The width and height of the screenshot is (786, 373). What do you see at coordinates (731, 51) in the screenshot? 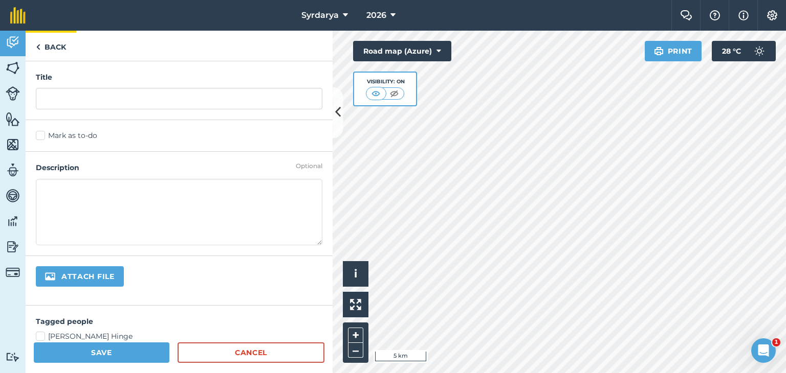
I see `span: 28 ° C` at bounding box center [731, 51].